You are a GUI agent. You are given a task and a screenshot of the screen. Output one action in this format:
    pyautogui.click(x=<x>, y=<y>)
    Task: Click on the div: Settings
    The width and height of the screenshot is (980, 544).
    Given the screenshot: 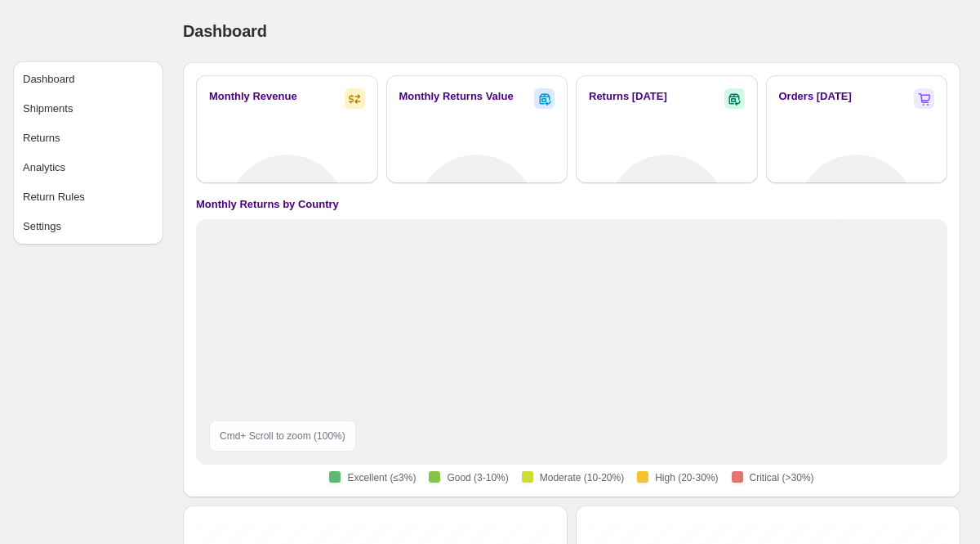 What is the action you would take?
    pyautogui.click(x=42, y=226)
    